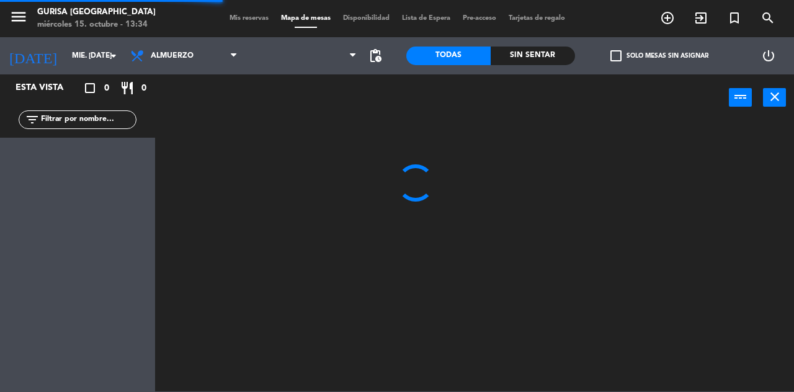 Image resolution: width=794 pixels, height=392 pixels. Describe the element at coordinates (87, 120) in the screenshot. I see `input: Filtrar por nombre...` at that location.